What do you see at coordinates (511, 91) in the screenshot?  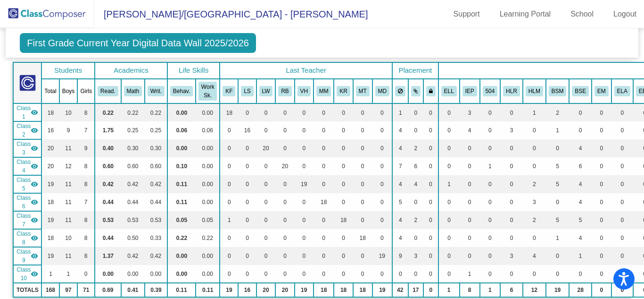 I see `th: High Level Reader` at bounding box center [511, 91].